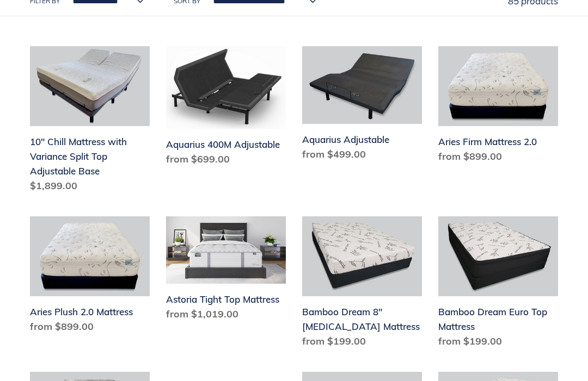 The height and width of the screenshot is (381, 588). I want to click on a: Bamboo Dream 8" Memory Foam Mattress, so click(362, 284).